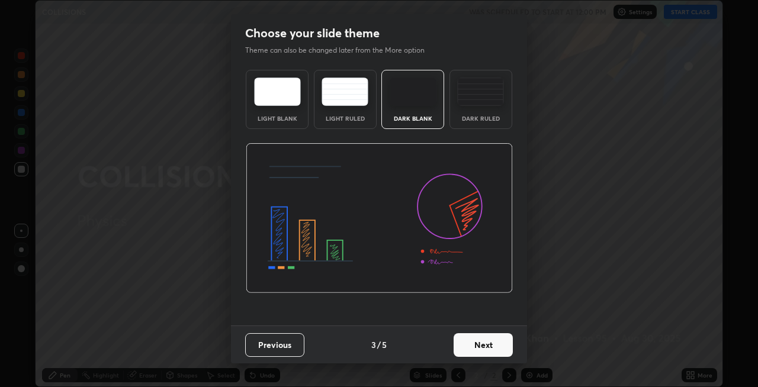 Image resolution: width=758 pixels, height=387 pixels. Describe the element at coordinates (374, 345) in the screenshot. I see `h4: 3` at that location.